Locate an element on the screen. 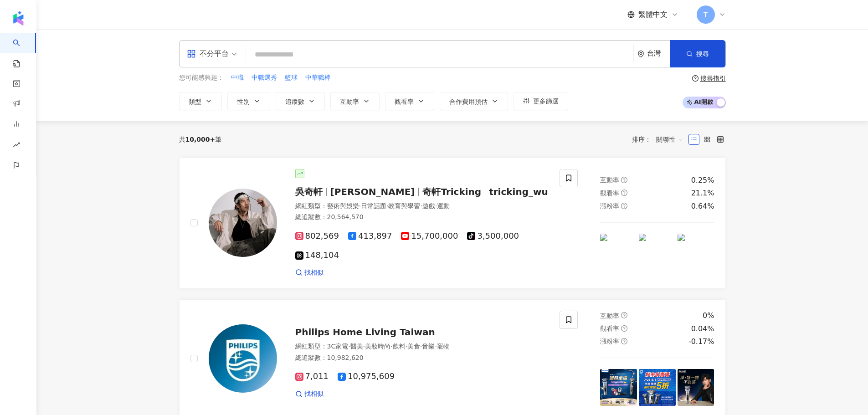 The image size is (868, 415). span: environment is located at coordinates (641, 54).